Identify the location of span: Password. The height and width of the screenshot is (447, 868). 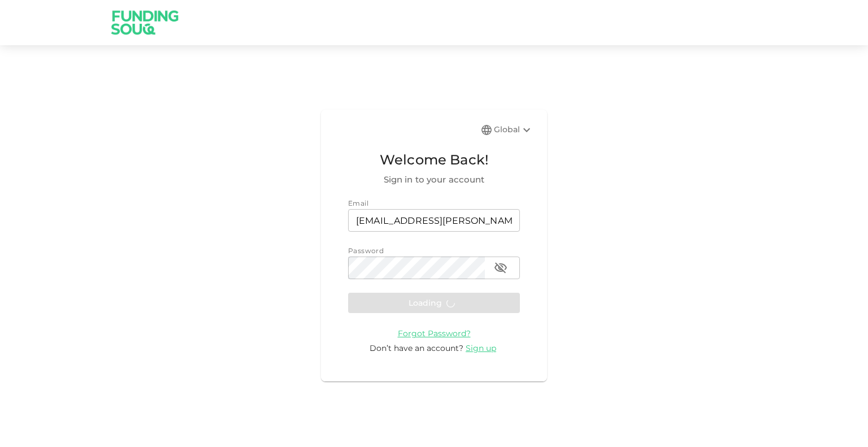
(365, 250).